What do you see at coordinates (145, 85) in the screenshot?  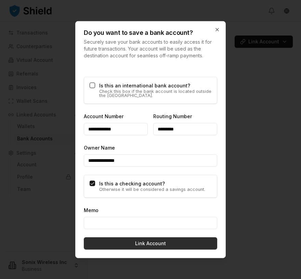 I see `label: Is this an international bank account?` at bounding box center [145, 85].